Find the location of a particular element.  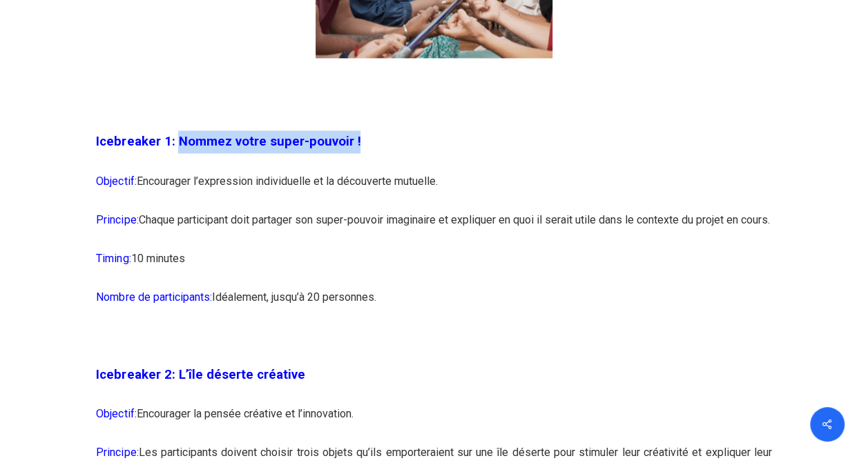

span: Timing: is located at coordinates (113, 257).